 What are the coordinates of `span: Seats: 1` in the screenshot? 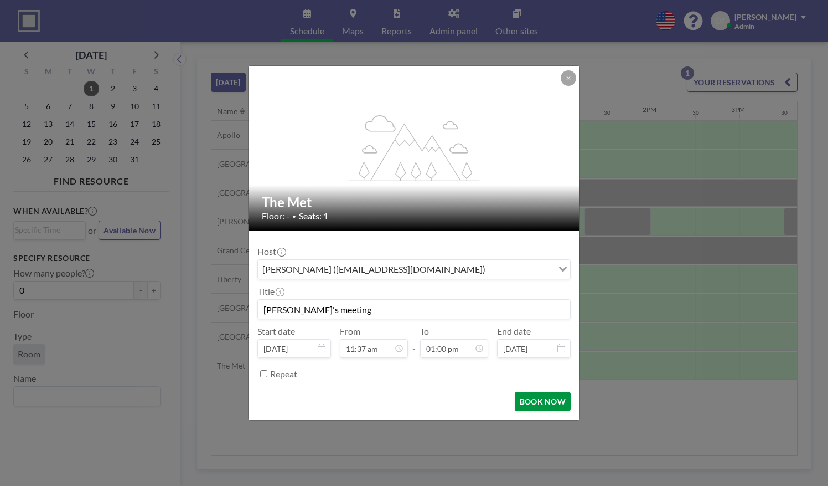 It's located at (313, 216).